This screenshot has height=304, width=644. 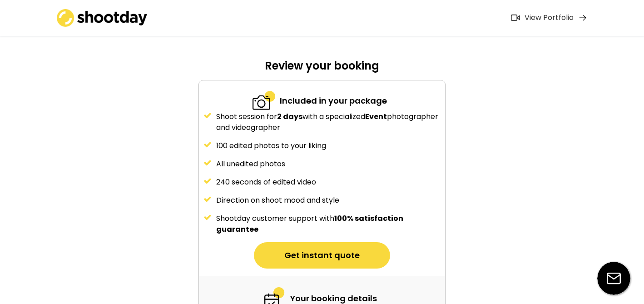 I want to click on div: 100 edited photos to your liking, so click(x=328, y=146).